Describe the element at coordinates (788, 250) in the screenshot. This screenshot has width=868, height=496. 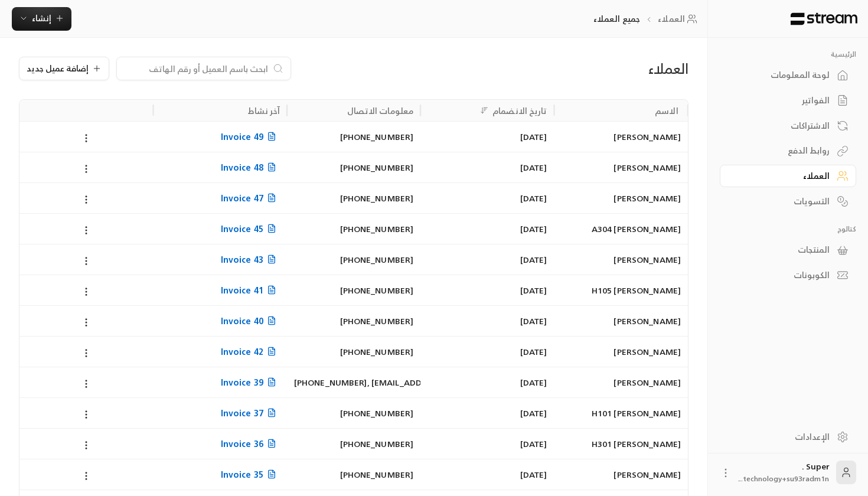
I see `a: المنتجات` at that location.